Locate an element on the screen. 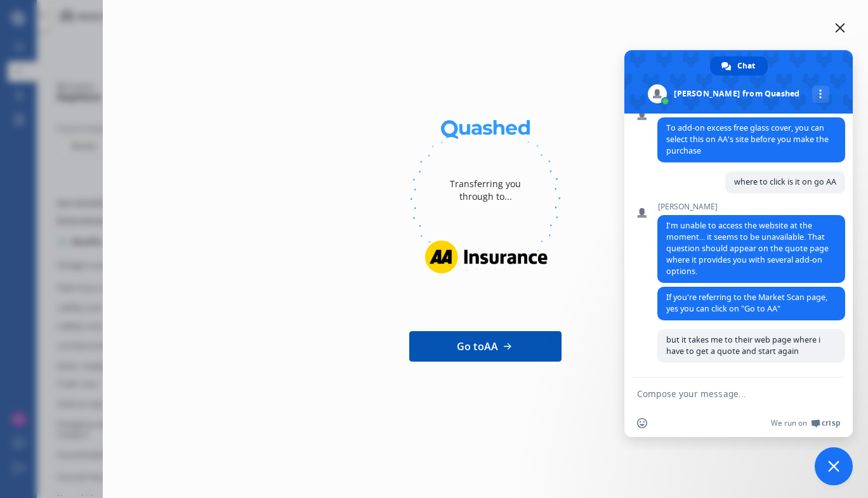 Image resolution: width=868 pixels, height=498 pixels. img: AA.webp is located at coordinates (486, 257).